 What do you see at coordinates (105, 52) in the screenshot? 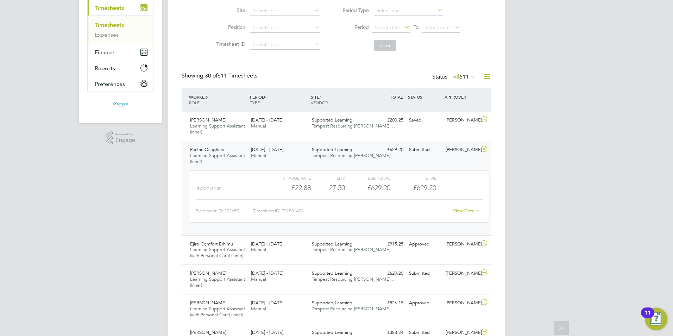
I see `span: Finance` at bounding box center [105, 52].